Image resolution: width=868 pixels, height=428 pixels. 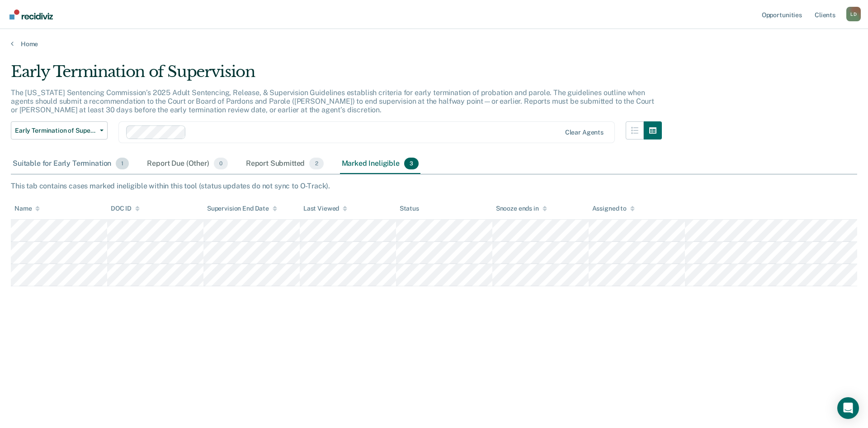 What do you see at coordinates (336, 75) in the screenshot?
I see `div: Early Termination of Supervision` at bounding box center [336, 75].